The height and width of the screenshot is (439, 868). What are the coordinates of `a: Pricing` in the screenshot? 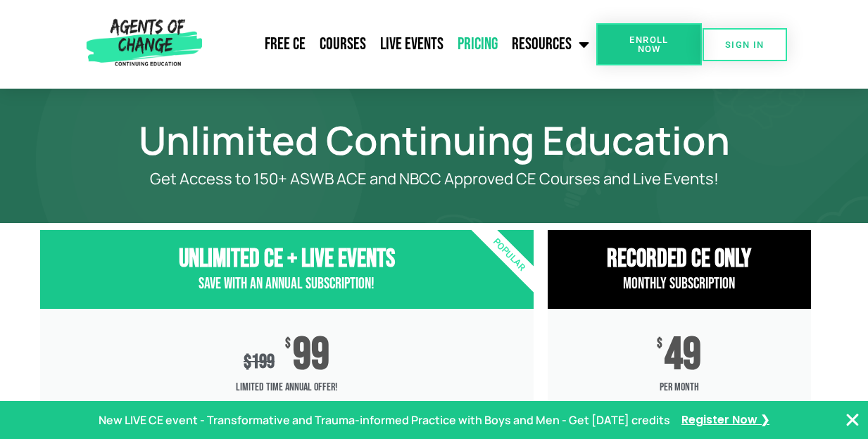 It's located at (478, 44).